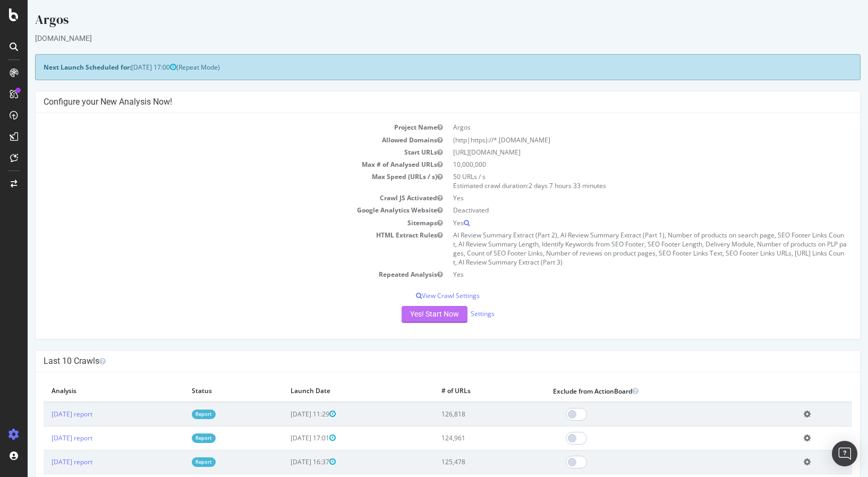 The image size is (868, 477). I want to click on td: Sitemaps, so click(218, 223).